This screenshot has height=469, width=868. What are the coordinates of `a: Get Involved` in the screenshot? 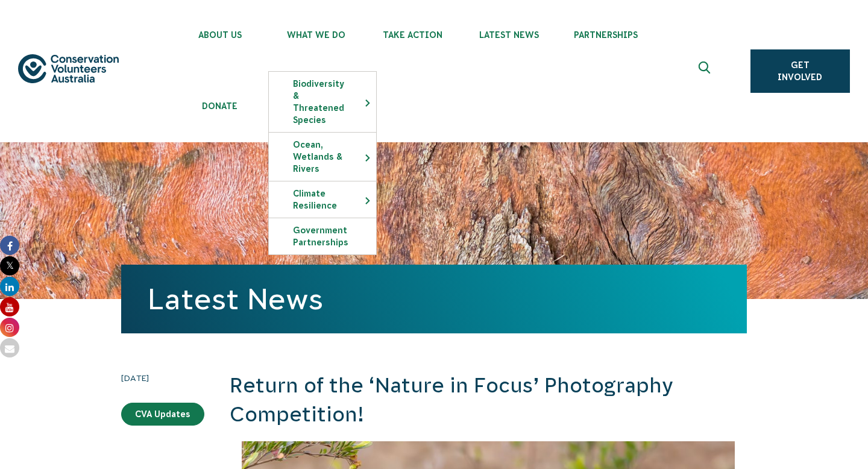 It's located at (800, 71).